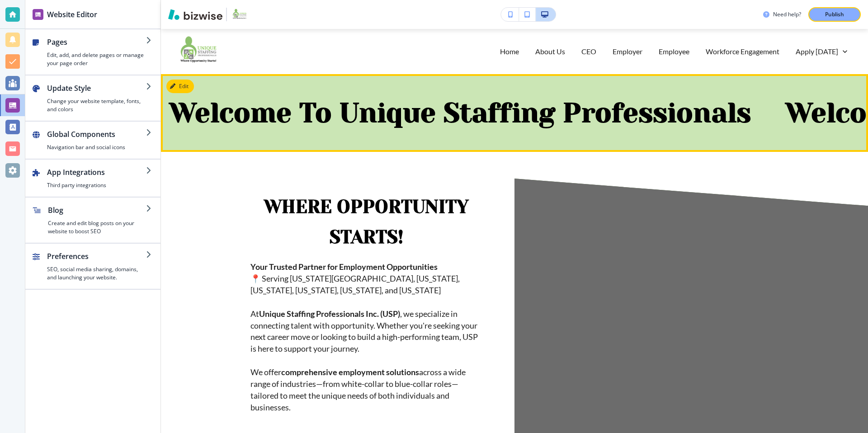 Image resolution: width=868 pixels, height=433 pixels. What do you see at coordinates (240, 14) in the screenshot?
I see `img: Your Logo` at bounding box center [240, 14].